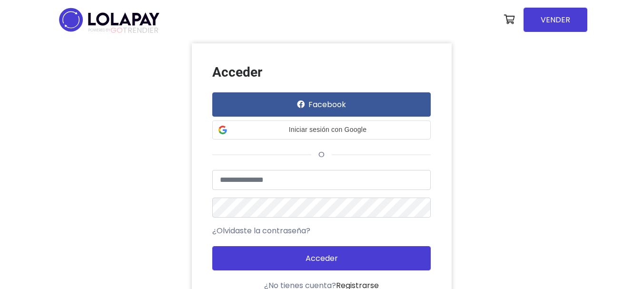  What do you see at coordinates (99, 30) in the screenshot?
I see `span: POWERED BY` at bounding box center [99, 30].